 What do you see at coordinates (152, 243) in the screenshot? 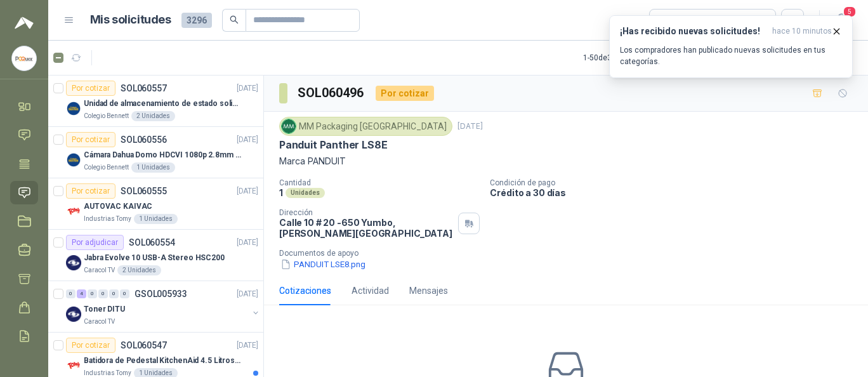
I see `p: SOL060554` at bounding box center [152, 243].